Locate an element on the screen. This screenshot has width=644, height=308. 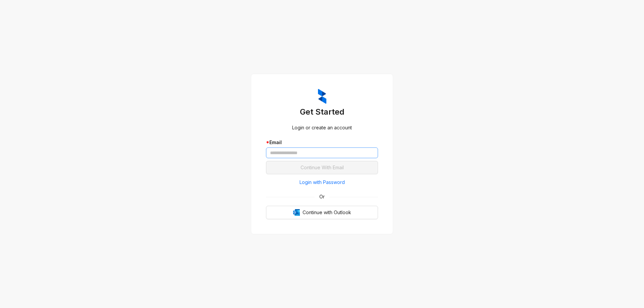
img: Outlook is located at coordinates (296, 213).